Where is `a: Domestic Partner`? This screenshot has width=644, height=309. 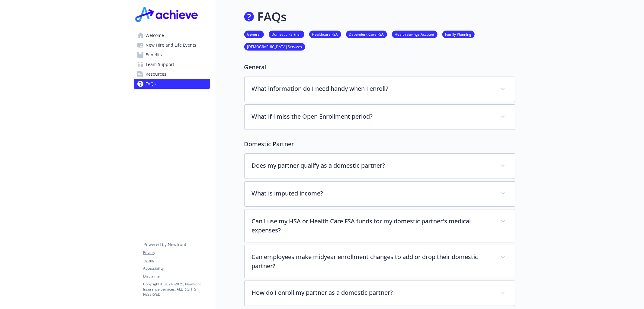 a: Domestic Partner is located at coordinates (287, 34).